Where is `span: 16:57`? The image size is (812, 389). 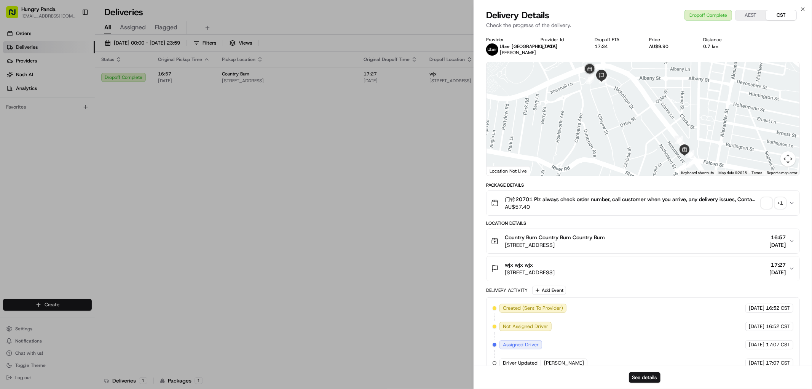
span: 16:57 is located at coordinates (778, 237).